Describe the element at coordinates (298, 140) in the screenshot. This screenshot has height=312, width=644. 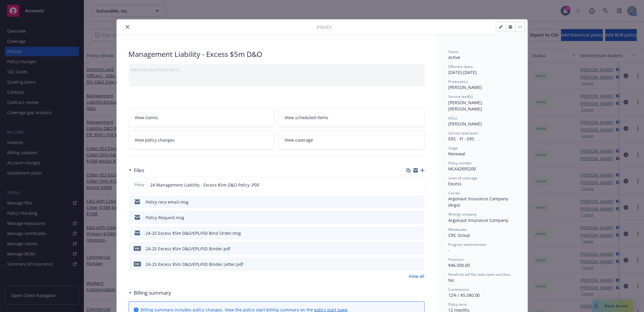
I see `span: View coverage` at that location.